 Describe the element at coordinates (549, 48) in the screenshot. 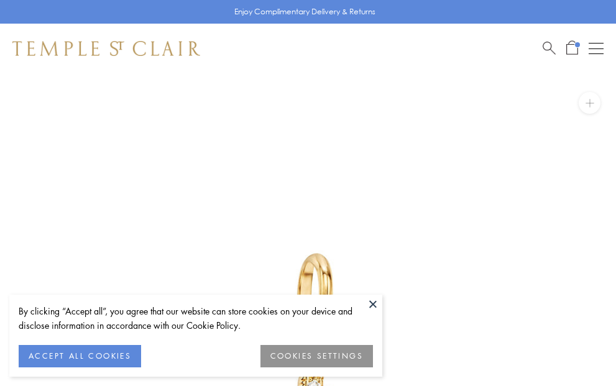

I see `a: Search` at that location.